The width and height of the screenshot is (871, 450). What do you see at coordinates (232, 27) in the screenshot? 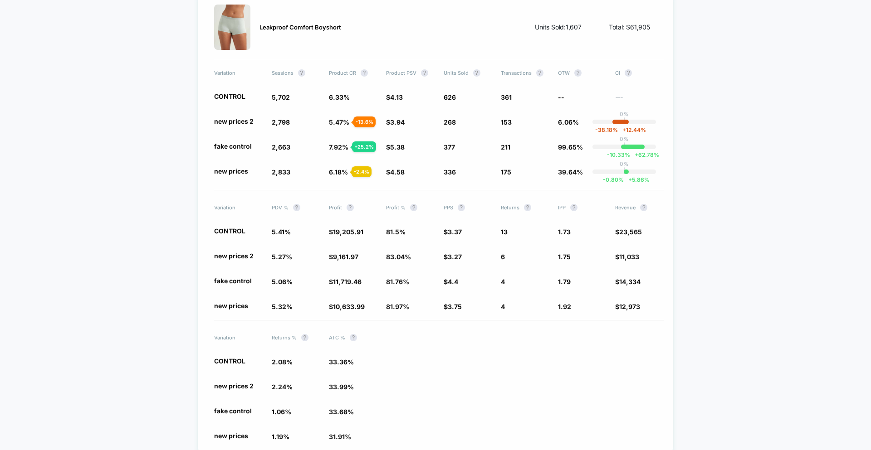
I see `img: Leakproof Comfort Boyshort` at bounding box center [232, 27].